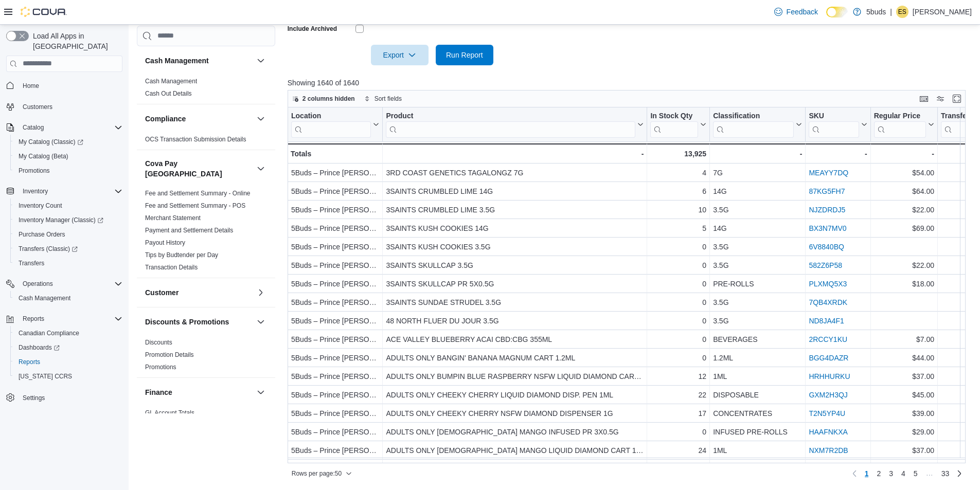  What do you see at coordinates (168, 93) in the screenshot?
I see `a: Cash Out Details` at bounding box center [168, 93].